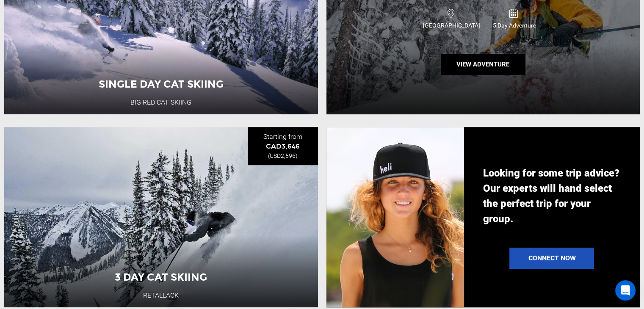  What do you see at coordinates (625, 290) in the screenshot?
I see `div: Open Intercom Messenger` at bounding box center [625, 290].